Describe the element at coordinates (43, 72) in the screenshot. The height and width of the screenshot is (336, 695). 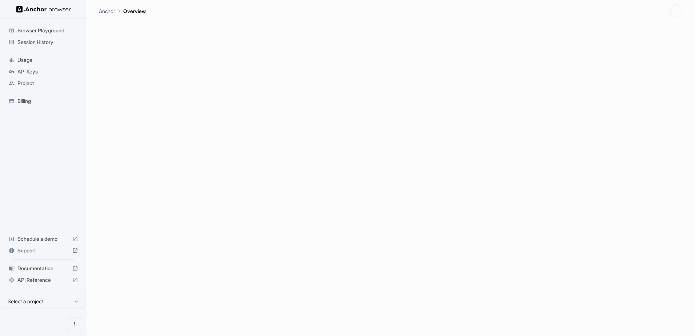
I see `div: API Keys` at that location.